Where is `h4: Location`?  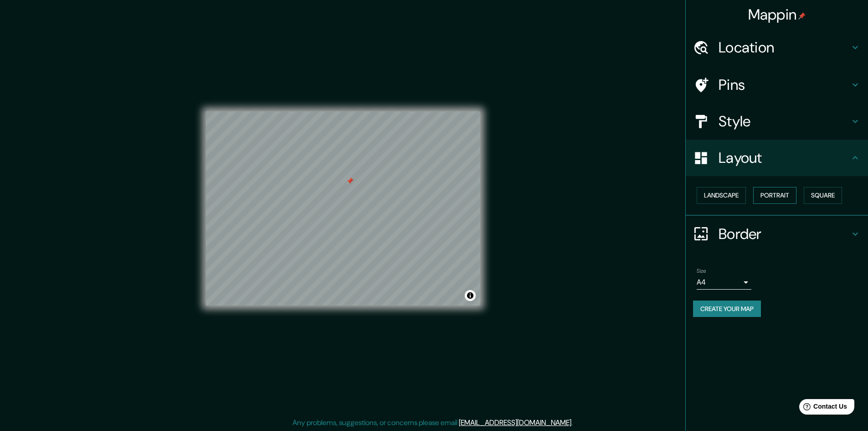 h4: Location is located at coordinates (784, 47).